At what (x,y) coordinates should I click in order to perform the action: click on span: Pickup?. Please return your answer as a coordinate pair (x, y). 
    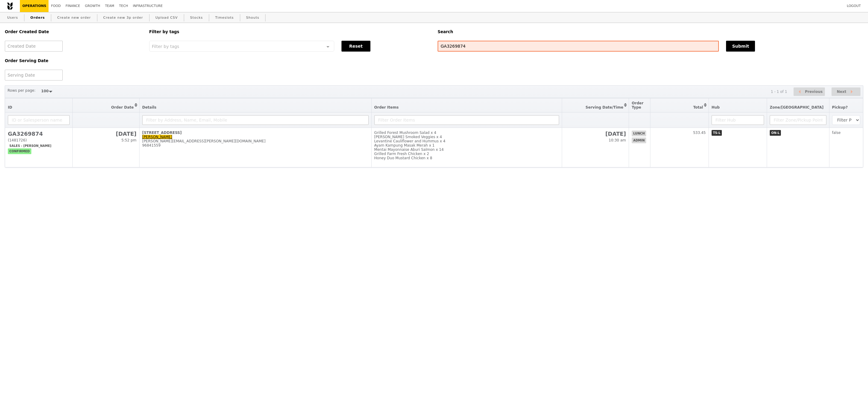
    Looking at the image, I should click on (840, 108).